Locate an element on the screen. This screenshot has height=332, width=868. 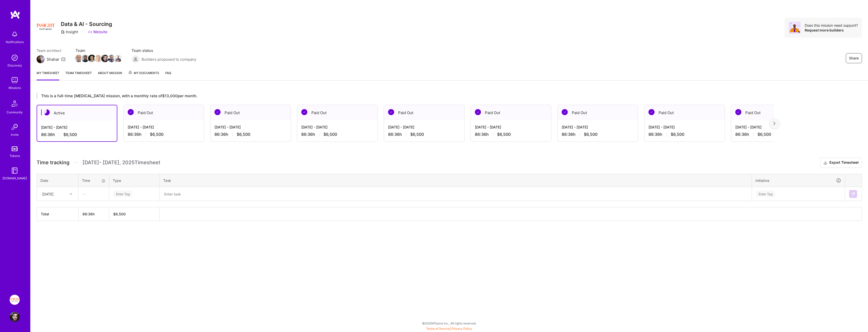
div: © 2025 ATeams Inc., All rights reserved. is located at coordinates (449, 324).